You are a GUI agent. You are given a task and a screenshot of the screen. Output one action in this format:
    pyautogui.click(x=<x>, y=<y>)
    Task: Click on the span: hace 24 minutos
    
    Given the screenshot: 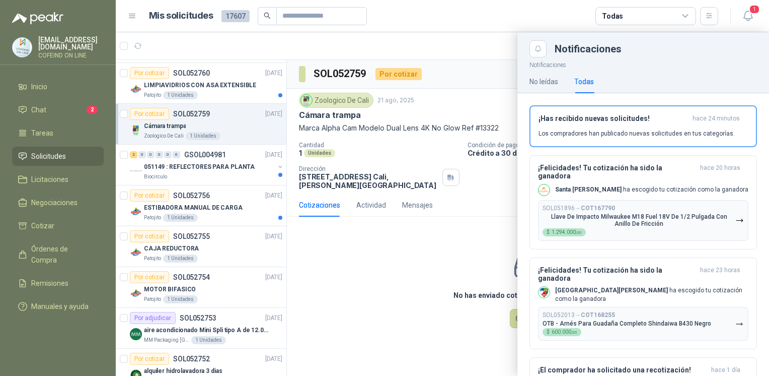 What is the action you would take?
    pyautogui.click(x=716, y=118)
    